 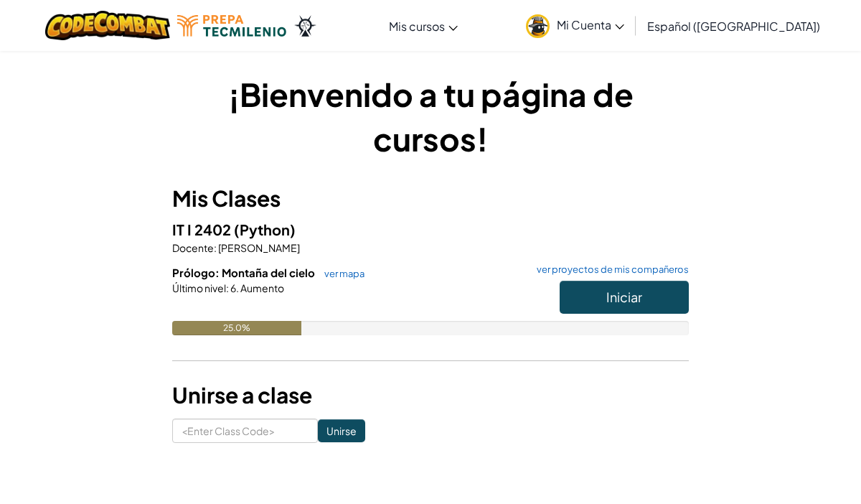 I want to click on a: CodeCombat logo, so click(x=108, y=25).